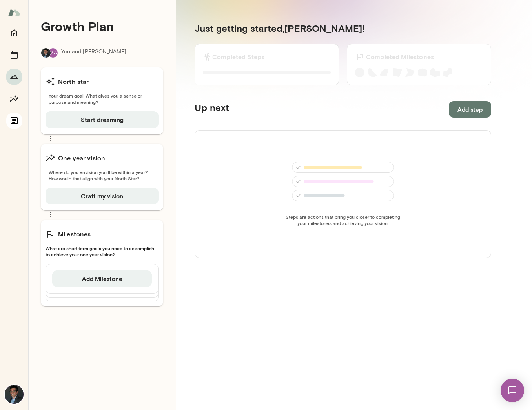  I want to click on button: Growth Plan, so click(14, 77).